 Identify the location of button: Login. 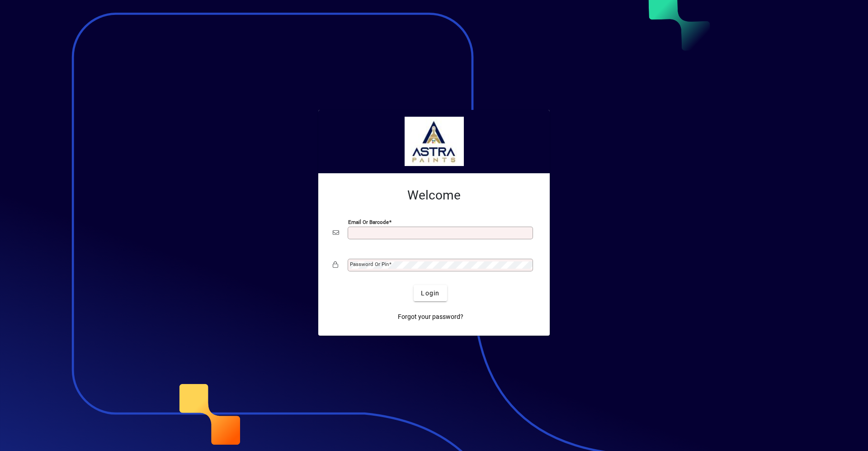
(430, 293).